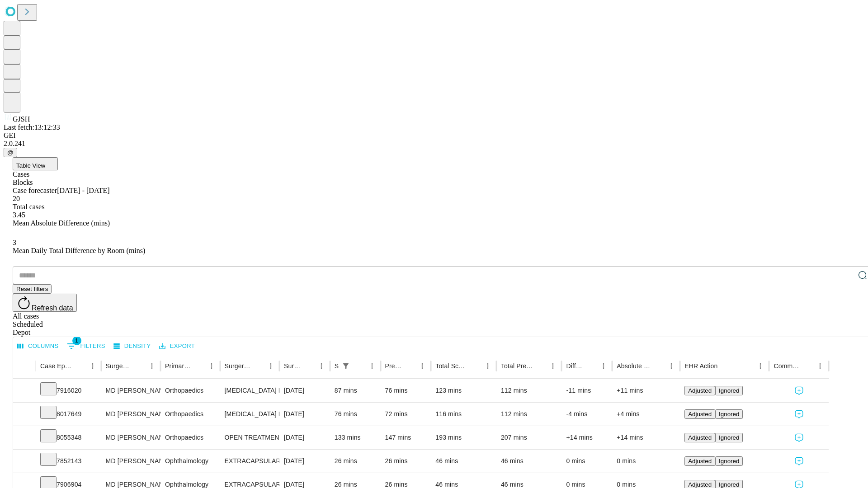 The image size is (868, 488). Describe the element at coordinates (646, 414) in the screenshot. I see `div: +4 mins` at that location.